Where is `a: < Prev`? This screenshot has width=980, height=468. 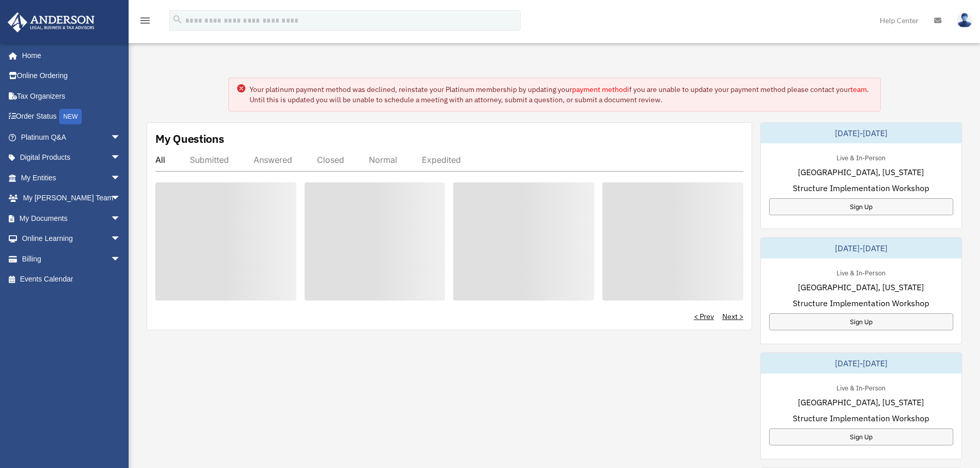 a: < Prev is located at coordinates (704, 316).